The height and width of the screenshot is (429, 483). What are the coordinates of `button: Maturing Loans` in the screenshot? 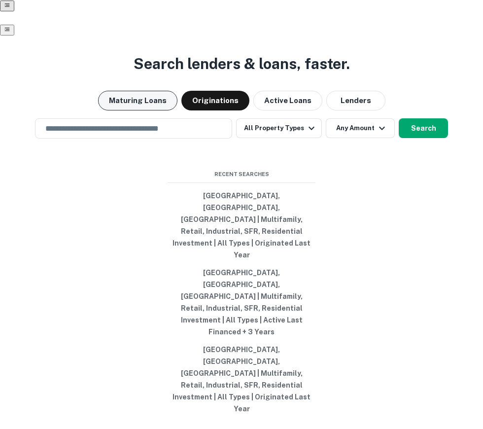 It's located at (137, 101).